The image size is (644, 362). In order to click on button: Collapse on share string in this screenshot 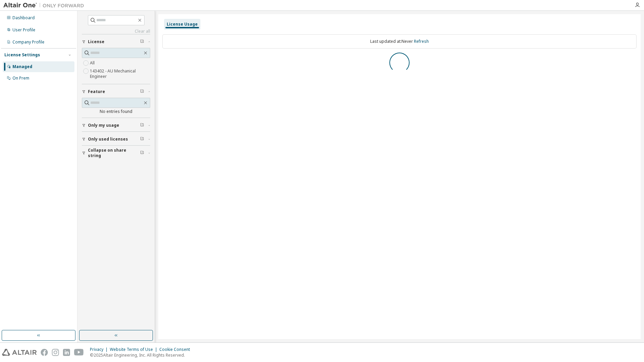, I will do `click(116, 153)`.